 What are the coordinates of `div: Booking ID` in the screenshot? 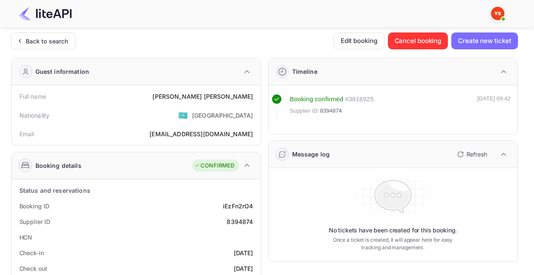 It's located at (34, 206).